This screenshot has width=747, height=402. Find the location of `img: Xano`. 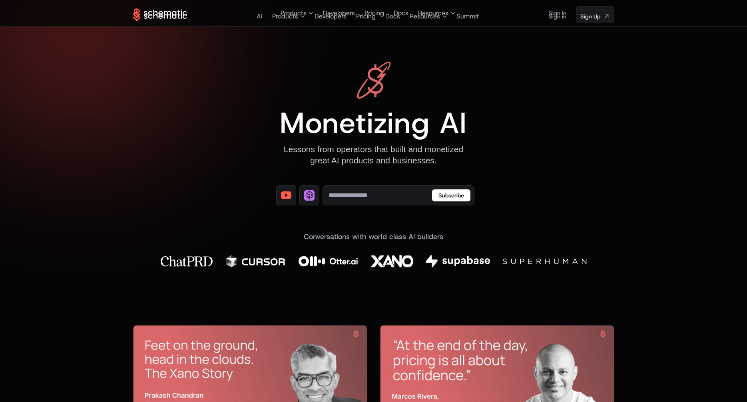

img: Xano is located at coordinates (392, 261).